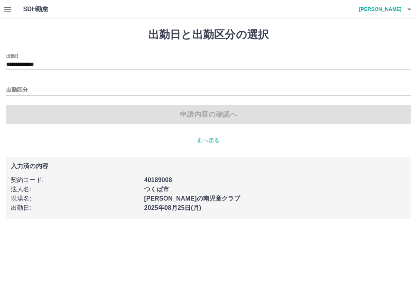 The height and width of the screenshot is (286, 417). I want to click on p: 現場名 :, so click(75, 198).